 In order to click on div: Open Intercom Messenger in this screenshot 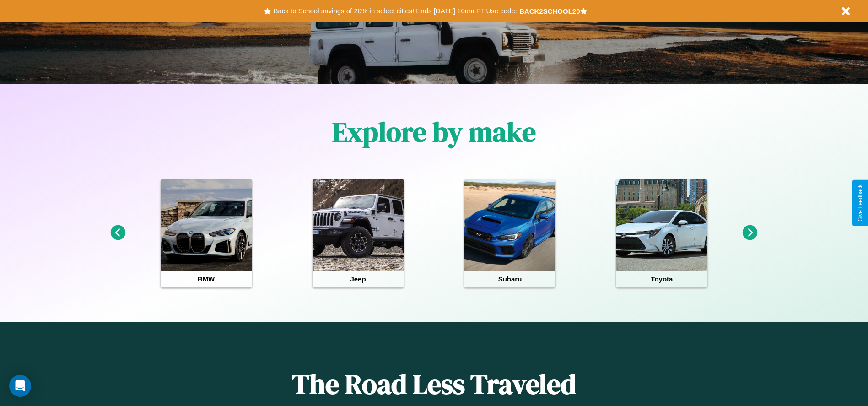, I will do `click(20, 386)`.